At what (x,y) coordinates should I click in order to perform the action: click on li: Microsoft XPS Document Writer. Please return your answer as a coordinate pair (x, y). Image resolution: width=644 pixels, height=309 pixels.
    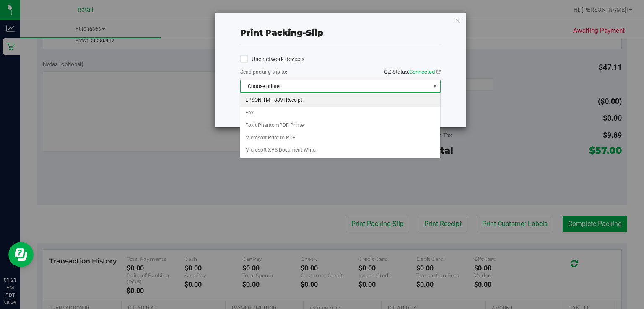
    Looking at the image, I should click on (340, 150).